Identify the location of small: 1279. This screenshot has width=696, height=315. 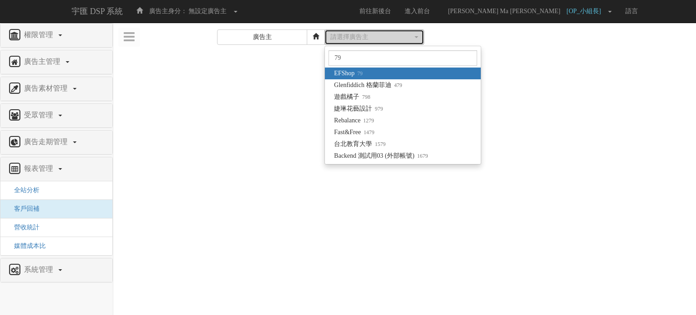
(368, 121).